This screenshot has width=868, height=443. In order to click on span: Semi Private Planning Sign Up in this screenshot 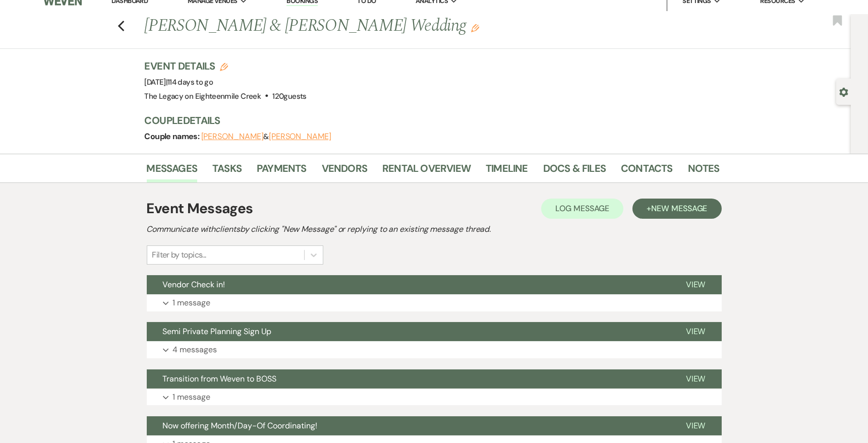, I will do `click(217, 331)`.